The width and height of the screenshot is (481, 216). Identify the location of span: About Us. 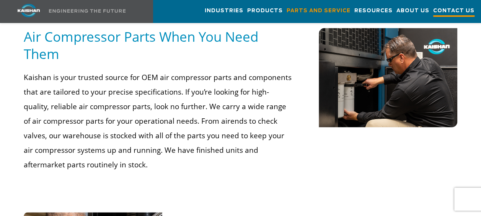
(413, 11).